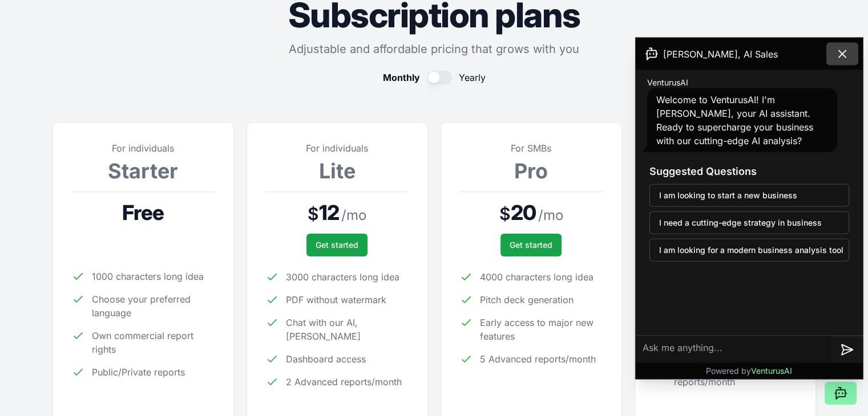  Describe the element at coordinates (750, 223) in the screenshot. I see `button: I need a cutting-edge strategy in business` at that location.